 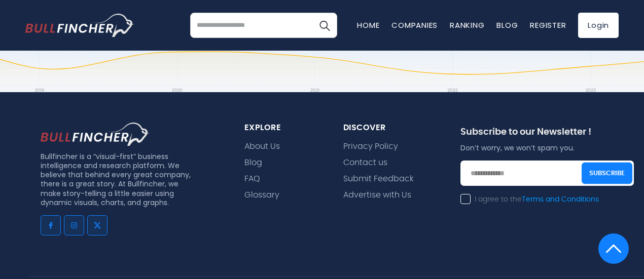 What do you see at coordinates (74, 225) in the screenshot?
I see `a: Go to instagram` at bounding box center [74, 225].